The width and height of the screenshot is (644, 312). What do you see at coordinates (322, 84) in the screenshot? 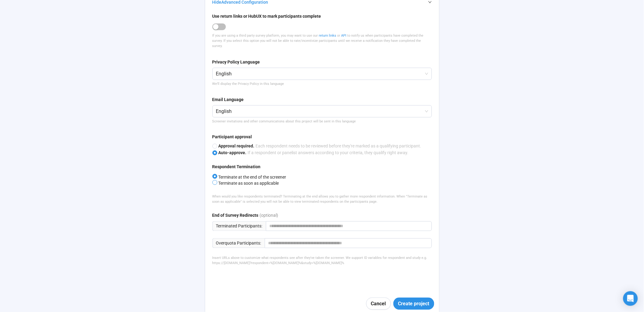
I see `div: We'll display the Privacy Policy in this language` at bounding box center [322, 84].